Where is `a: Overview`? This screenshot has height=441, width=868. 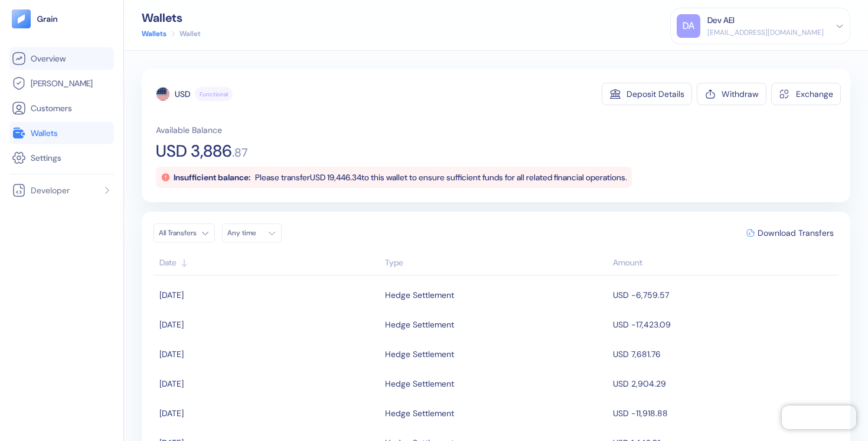
a: Overview is located at coordinates (62, 59).